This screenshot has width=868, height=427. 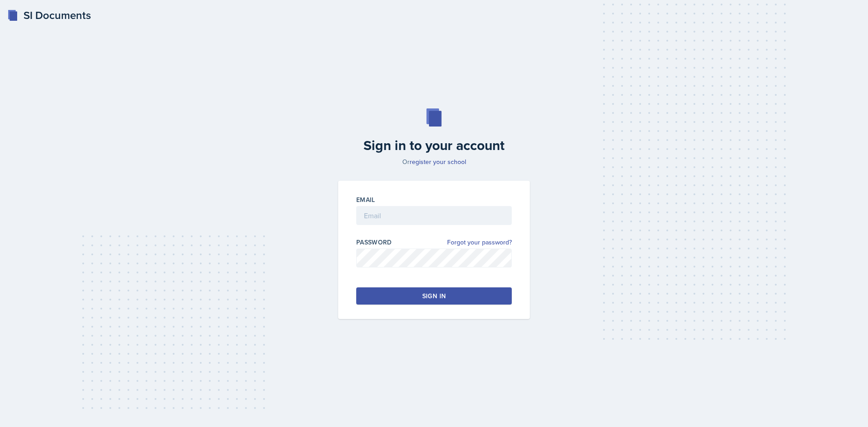 I want to click on p: Or, so click(x=434, y=161).